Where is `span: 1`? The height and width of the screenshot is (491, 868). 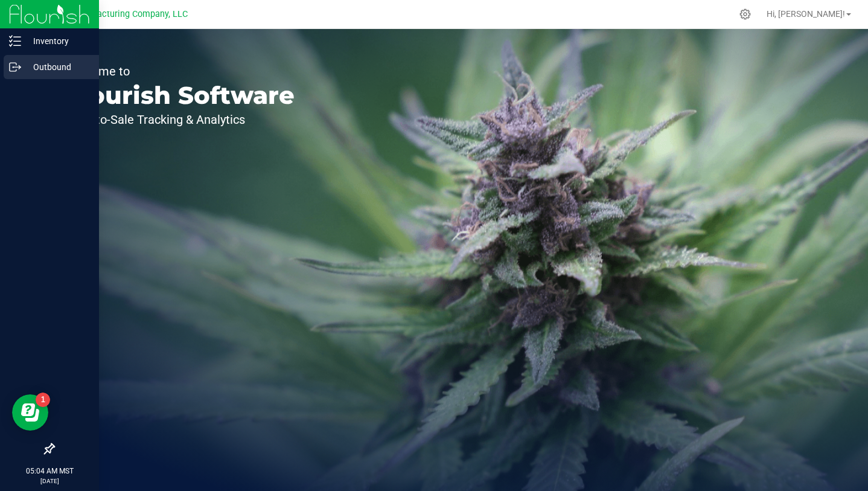
span: 1 is located at coordinates (7, 7).